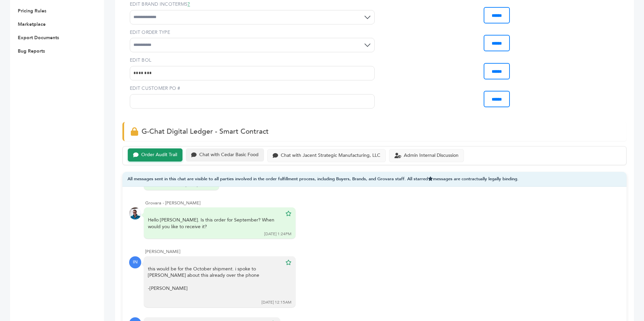 This screenshot has height=321, width=644. Describe the element at coordinates (331, 156) in the screenshot. I see `div: Chat with Jacent Strategic Manufacturing, LLC` at that location.